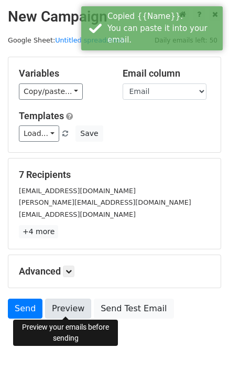 This screenshot has width=229, height=390. What do you see at coordinates (39, 133) in the screenshot?
I see `a: Load...` at bounding box center [39, 133].